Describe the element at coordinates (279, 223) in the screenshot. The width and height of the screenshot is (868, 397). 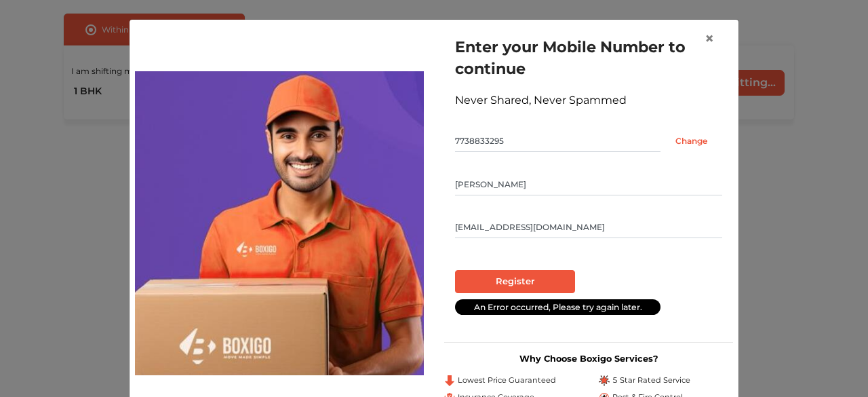
I see `img: relocation-img` at that location.